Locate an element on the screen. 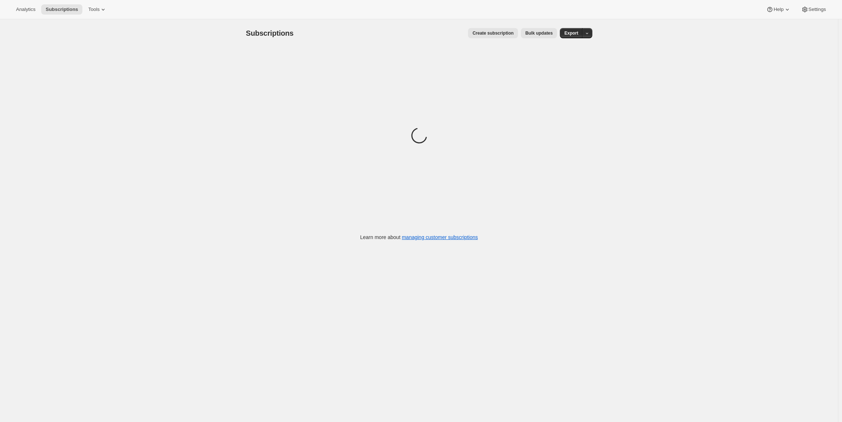  button: Analytics is located at coordinates (26, 9).